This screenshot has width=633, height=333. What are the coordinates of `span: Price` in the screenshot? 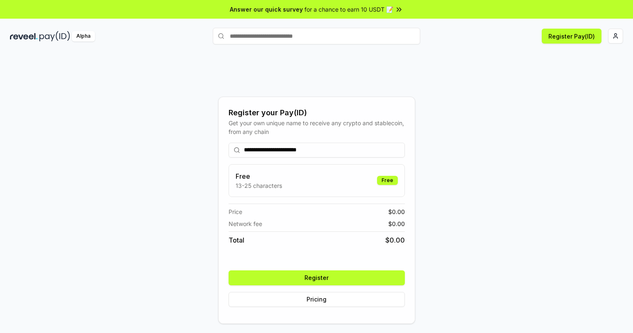 It's located at (235, 212).